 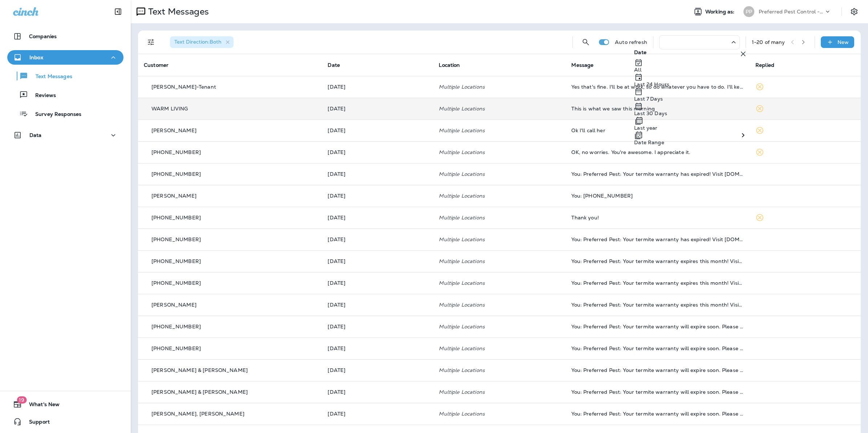 I want to click on p: Auto refresh, so click(x=631, y=42).